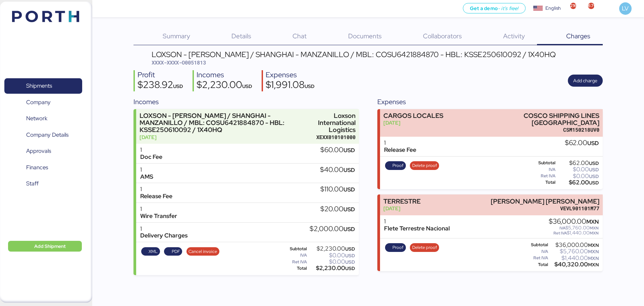 This screenshot has width=644, height=306. I want to click on button: PDF, so click(173, 252).